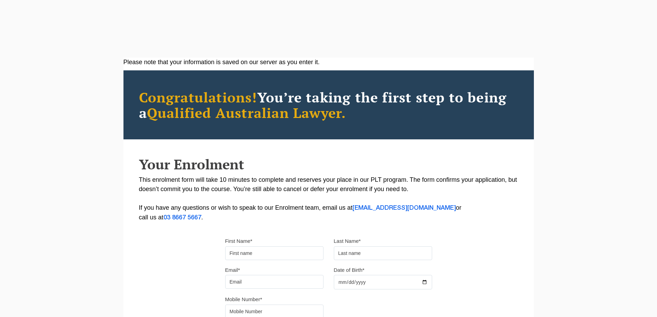  I want to click on label: Last Name*, so click(348, 241).